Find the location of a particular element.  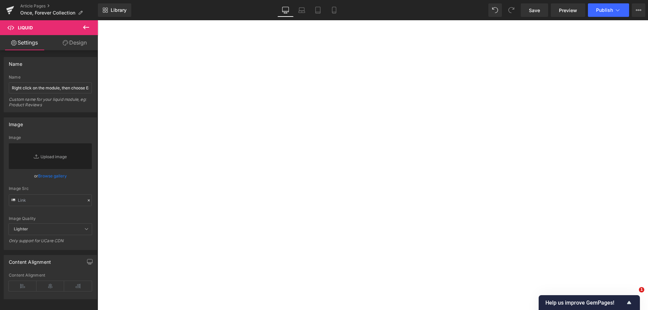

b: Lighter is located at coordinates (21, 229).